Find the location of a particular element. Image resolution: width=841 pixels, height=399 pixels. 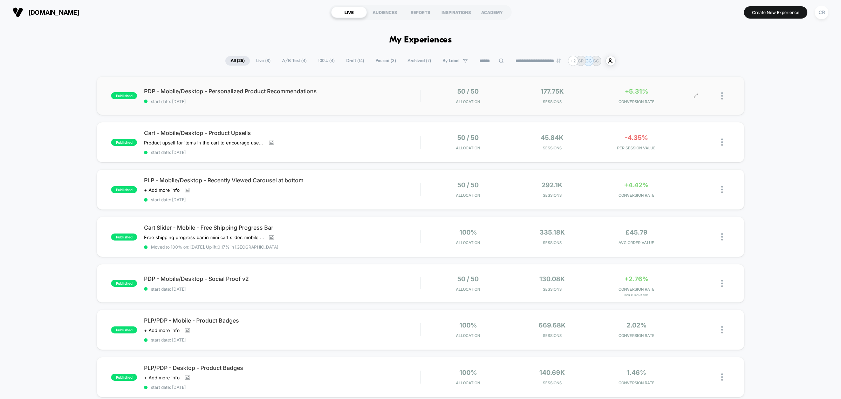

div: INSPIRATIONS is located at coordinates (456, 12).